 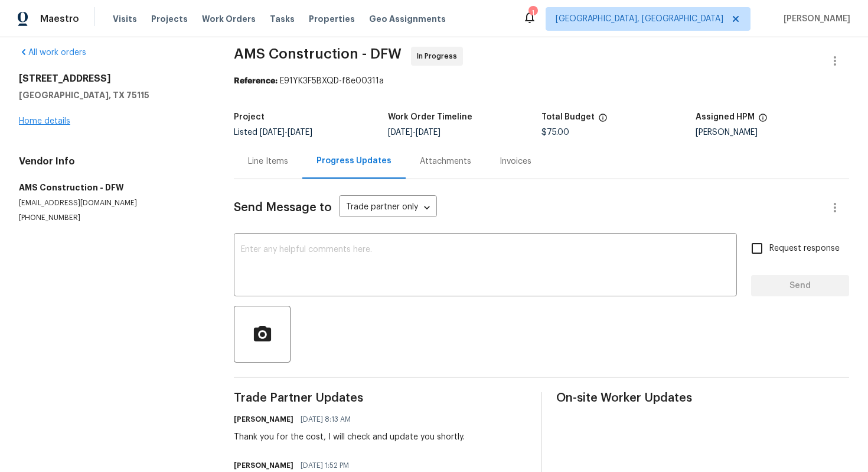 What do you see at coordinates (568, 117) in the screenshot?
I see `h5: Total Budget` at bounding box center [568, 117].